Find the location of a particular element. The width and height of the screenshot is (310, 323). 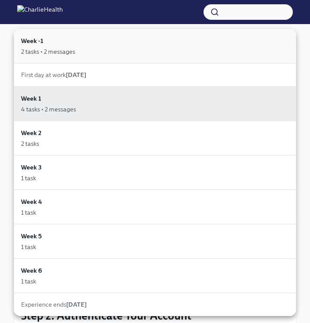

h6: Week -1 is located at coordinates (32, 41).